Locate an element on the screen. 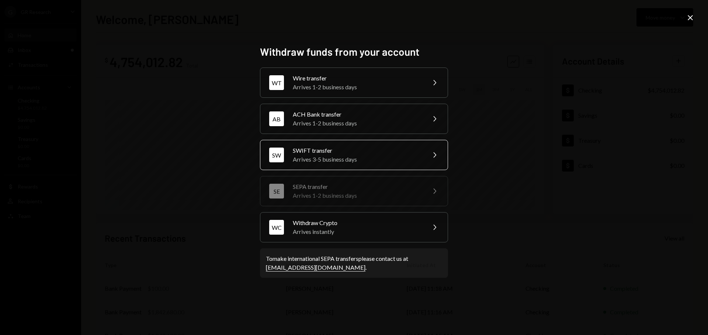  div: Wire transfer is located at coordinates (357, 78).